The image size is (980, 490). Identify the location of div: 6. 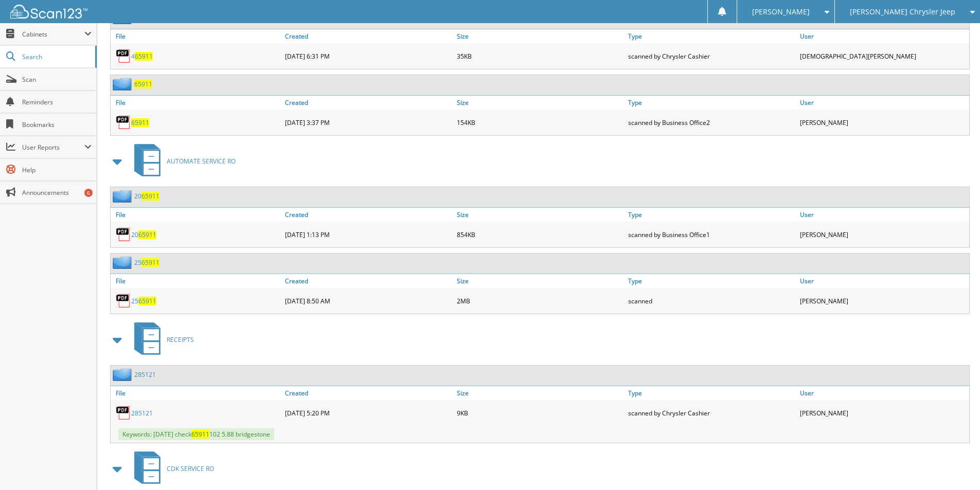
(88, 192).